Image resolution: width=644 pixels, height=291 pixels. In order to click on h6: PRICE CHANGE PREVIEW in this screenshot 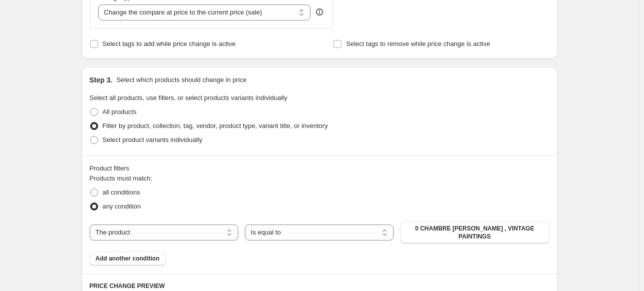, I will do `click(320, 286)`.